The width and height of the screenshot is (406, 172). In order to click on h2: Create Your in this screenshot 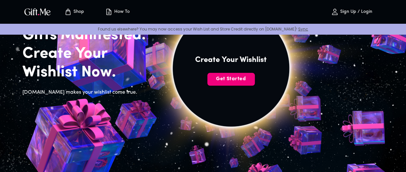, I will do `click(89, 54)`.